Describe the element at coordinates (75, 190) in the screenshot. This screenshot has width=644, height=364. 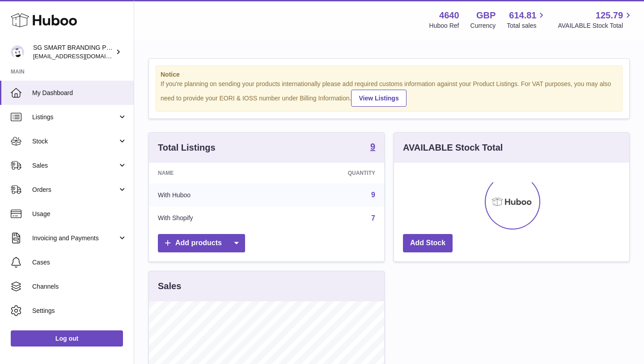
I see `span: Orders` at that location.